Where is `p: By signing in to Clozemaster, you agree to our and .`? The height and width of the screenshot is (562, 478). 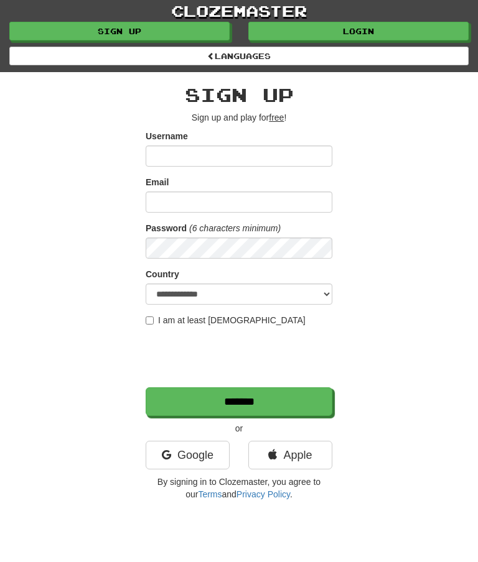
p: By signing in to Clozemaster, you agree to our and . is located at coordinates (239, 488).